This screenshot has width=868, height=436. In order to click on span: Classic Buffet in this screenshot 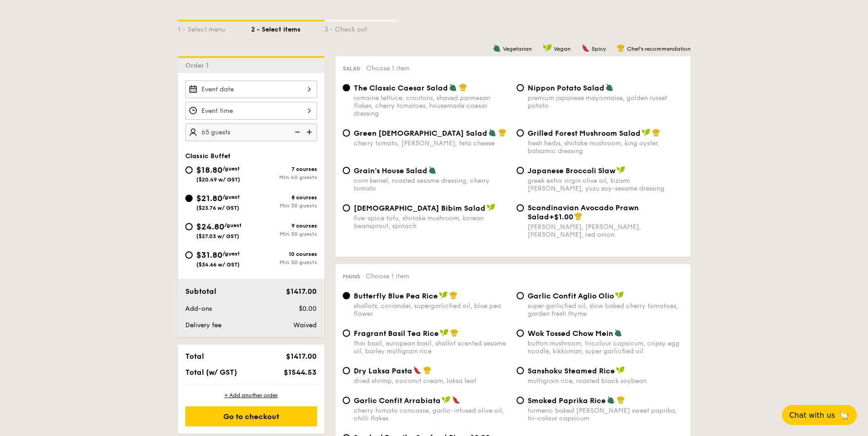, I will do `click(208, 156)`.